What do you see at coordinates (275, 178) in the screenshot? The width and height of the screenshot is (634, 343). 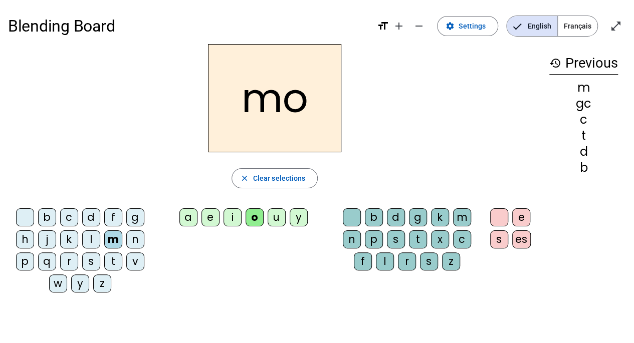 I see `button: Clear selections` at bounding box center [275, 178].